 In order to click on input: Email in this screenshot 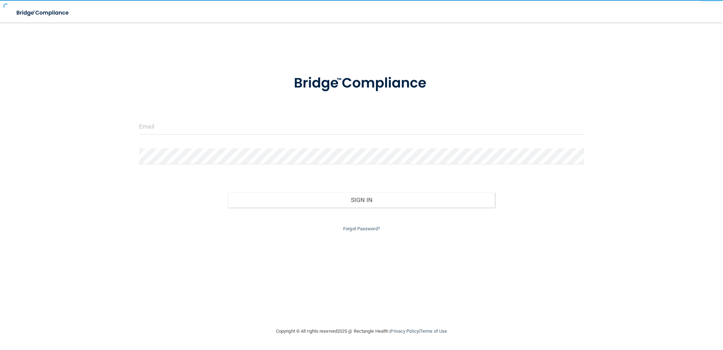, I will do `click(361, 126)`.